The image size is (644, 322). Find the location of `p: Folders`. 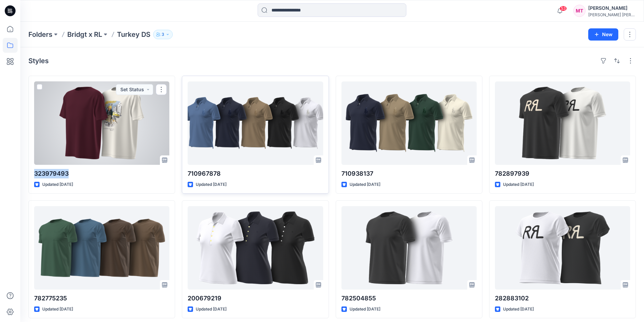

p: Folders is located at coordinates (40, 35).